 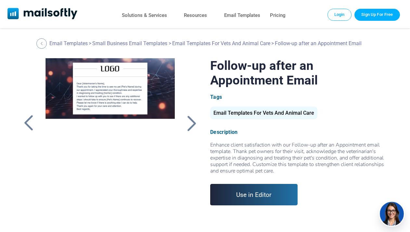 What do you see at coordinates (264, 113) in the screenshot?
I see `div: Email Templates For Vets And Animal Care` at bounding box center [264, 113].